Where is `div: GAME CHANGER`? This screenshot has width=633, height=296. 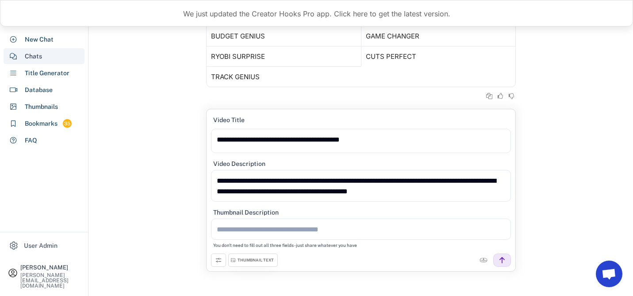
div: GAME CHANGER is located at coordinates (392, 36).